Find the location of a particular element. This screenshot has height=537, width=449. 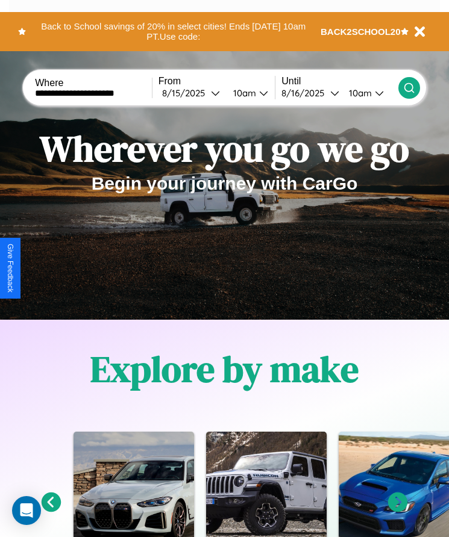

label: Where is located at coordinates (93, 83).